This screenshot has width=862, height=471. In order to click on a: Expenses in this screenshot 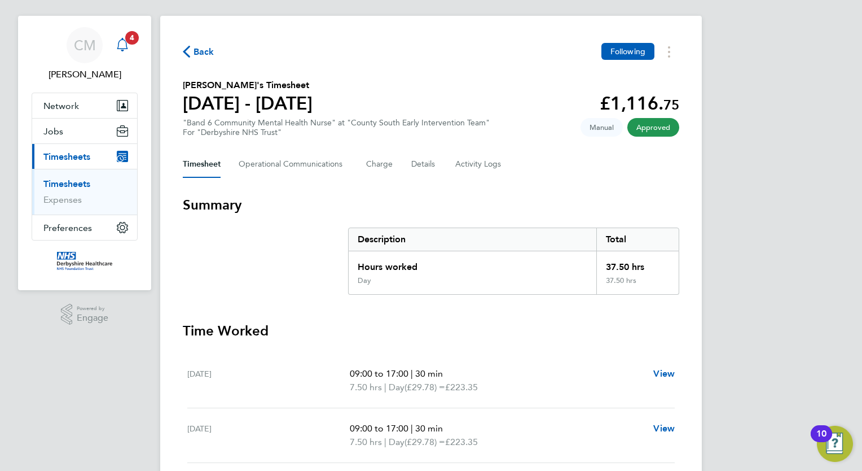, I will do `click(63, 199)`.